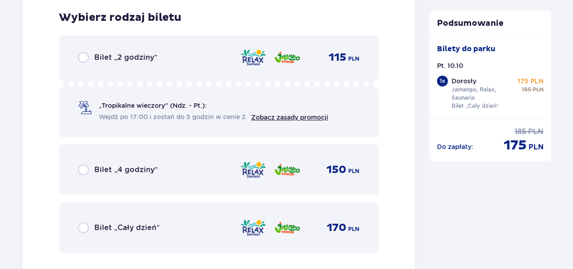  I want to click on span: „Tropikalne wieczory" (Ndz. - Pt.):, so click(153, 106).